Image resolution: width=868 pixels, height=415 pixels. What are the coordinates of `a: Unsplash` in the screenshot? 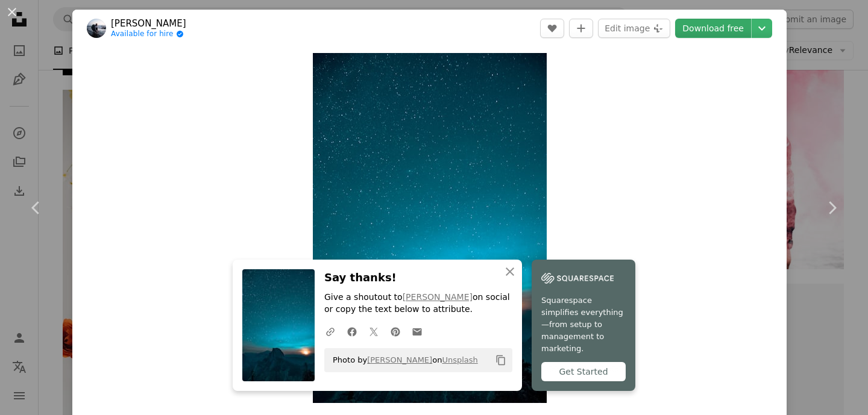 It's located at (459, 359).